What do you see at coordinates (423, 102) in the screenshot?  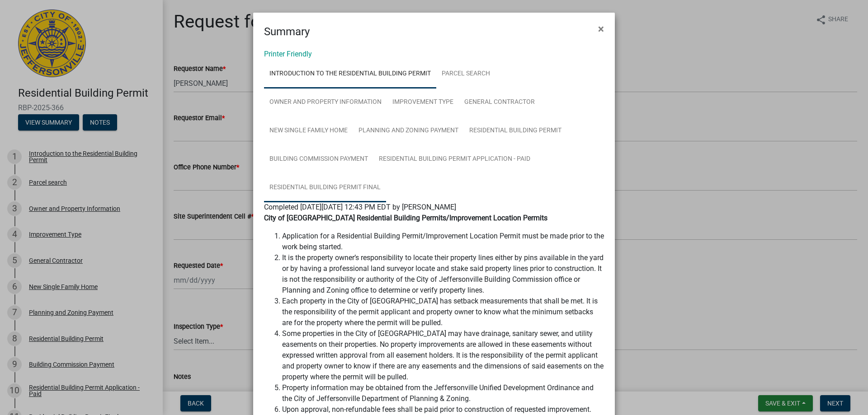 I see `a: Improvement Type` at bounding box center [423, 102].